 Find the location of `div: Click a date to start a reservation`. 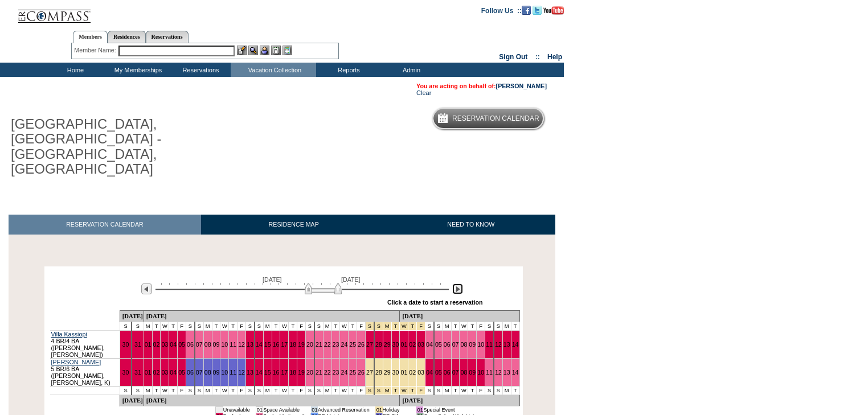

div: Click a date to start a reservation is located at coordinates (435, 302).